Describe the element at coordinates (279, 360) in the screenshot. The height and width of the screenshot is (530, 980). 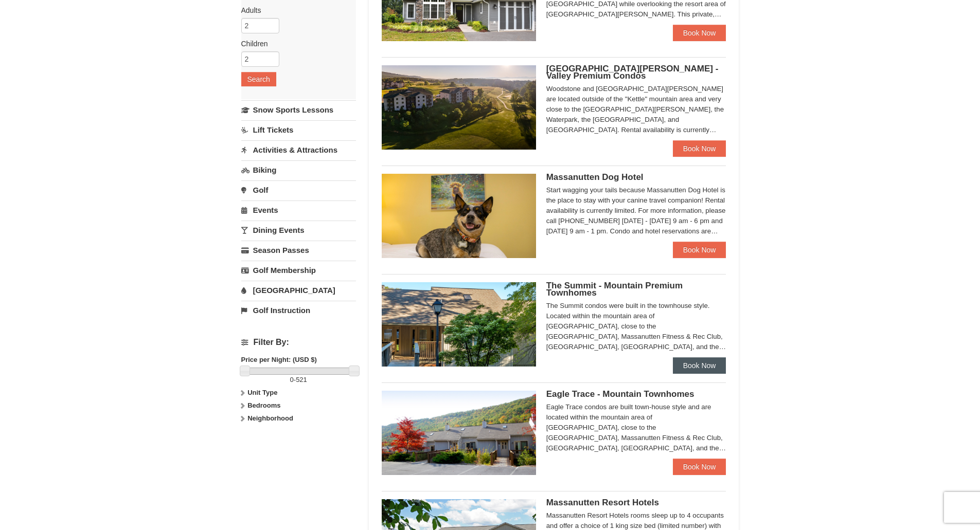
I see `strong: Price per Night: (USD $)` at that location.